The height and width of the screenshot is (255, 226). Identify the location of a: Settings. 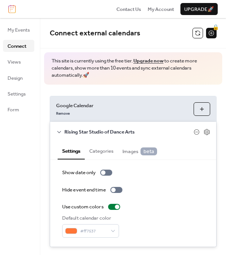
(18, 94).